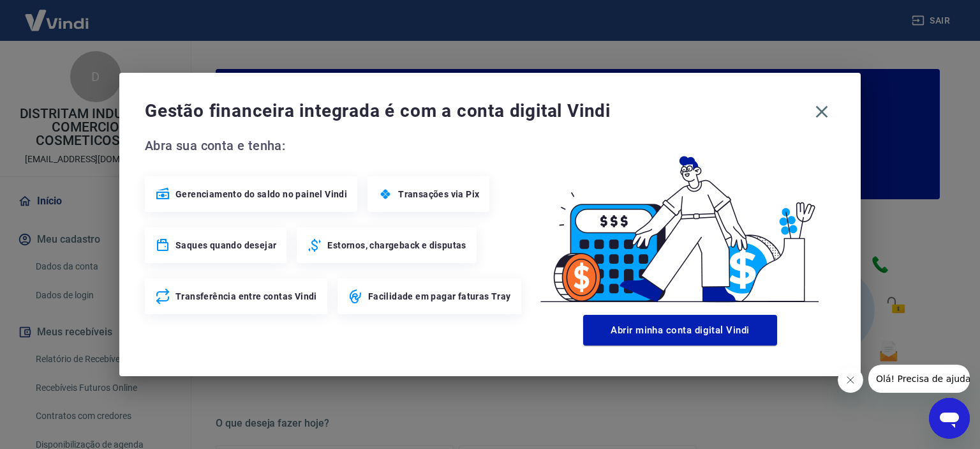  Describe the element at coordinates (477, 111) in the screenshot. I see `span: Gestão financeira integrada é com a conta digital Vindi` at that location.